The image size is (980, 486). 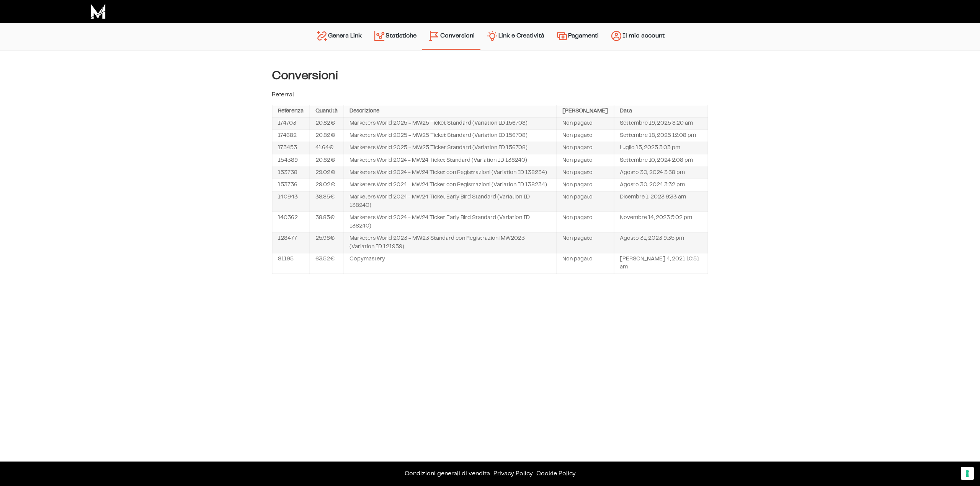 I want to click on td: 153736, so click(x=291, y=185).